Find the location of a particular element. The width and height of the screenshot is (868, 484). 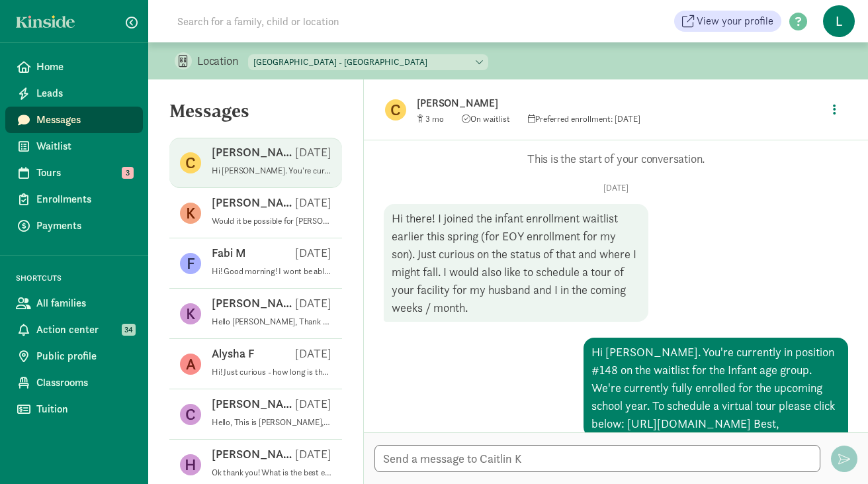

figure: A is located at coordinates (191, 364).